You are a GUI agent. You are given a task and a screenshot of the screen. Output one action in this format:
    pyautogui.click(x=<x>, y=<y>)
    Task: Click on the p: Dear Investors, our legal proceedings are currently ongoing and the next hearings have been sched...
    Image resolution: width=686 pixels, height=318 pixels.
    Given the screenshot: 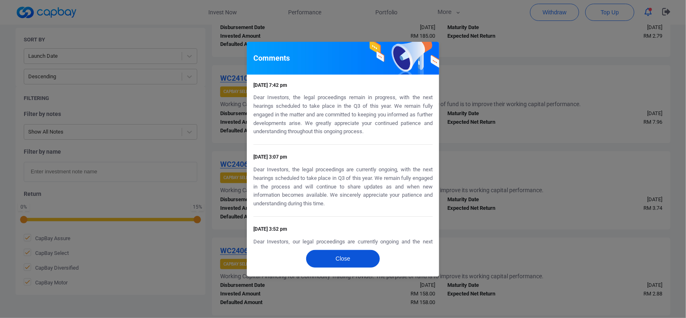 What is the action you would take?
    pyautogui.click(x=343, y=254)
    